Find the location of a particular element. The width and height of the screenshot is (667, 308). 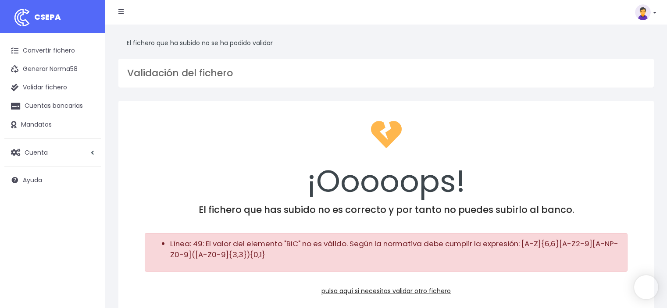

a: Validar fichero is located at coordinates (53, 88).